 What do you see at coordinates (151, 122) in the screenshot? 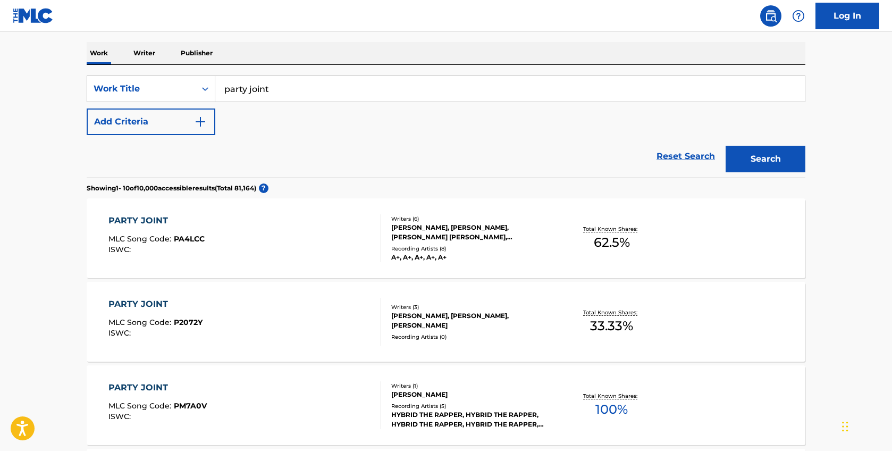
I see `button: Add Criteria` at bounding box center [151, 122].